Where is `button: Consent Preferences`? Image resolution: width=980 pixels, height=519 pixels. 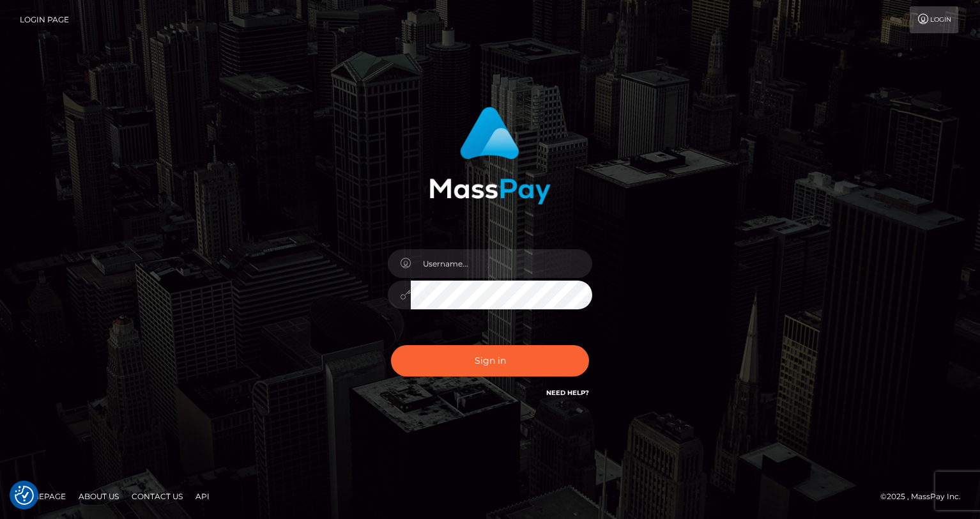 button: Consent Preferences is located at coordinates (24, 496).